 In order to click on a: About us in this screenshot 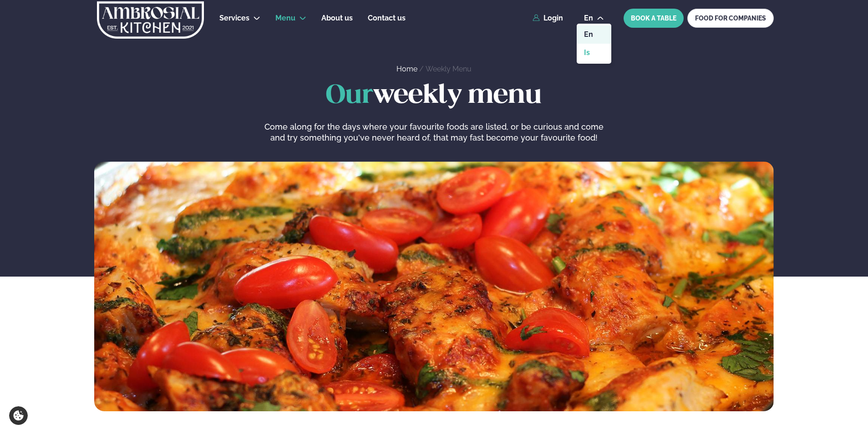, I will do `click(337, 18)`.